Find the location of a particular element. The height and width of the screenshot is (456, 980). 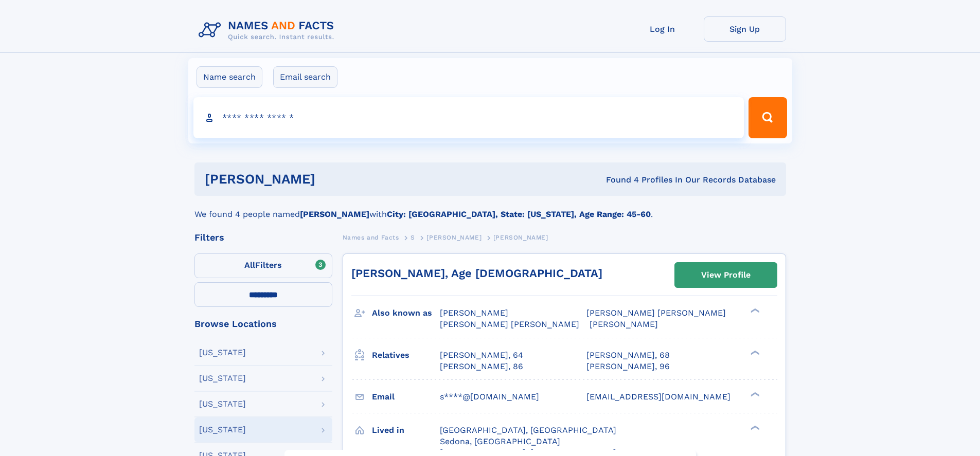

a: Log In is located at coordinates (662, 29).